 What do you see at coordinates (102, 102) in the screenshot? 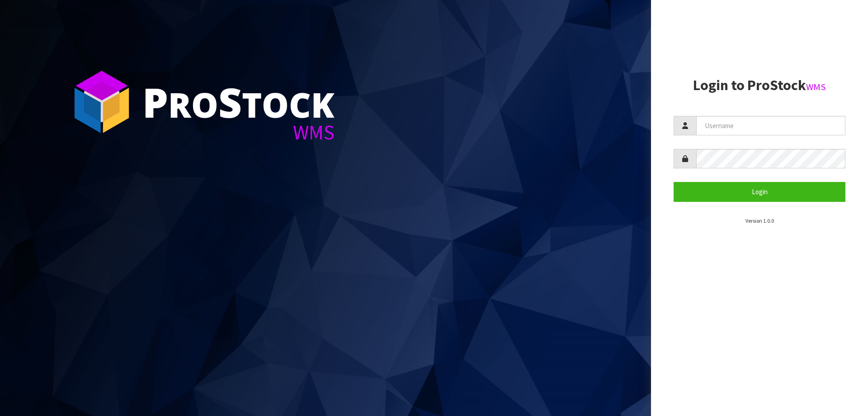
I see `img: ProStock Cube` at bounding box center [102, 102].